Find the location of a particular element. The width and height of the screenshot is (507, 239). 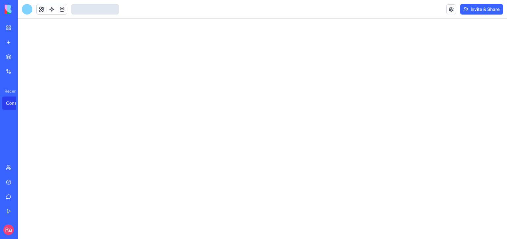

img: ACg8ocILqNNUOuS8HAw9qN-ZlDs1IThlaaChZLbjkCvqWTH3nBW__w=s96-c is located at coordinates (9, 229).